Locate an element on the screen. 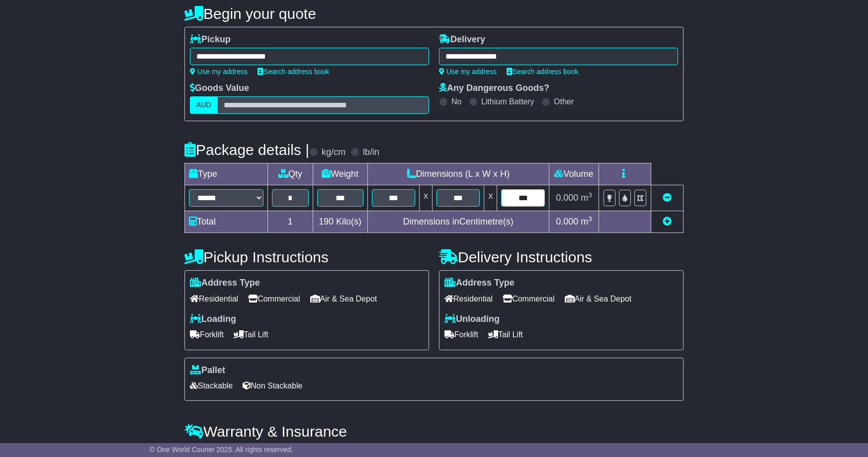 The width and height of the screenshot is (868, 457). h4: Begin your quote is located at coordinates (434, 13).